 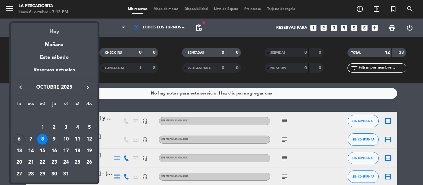 What do you see at coordinates (54, 29) in the screenshot?
I see `div: Hoy` at bounding box center [54, 29].